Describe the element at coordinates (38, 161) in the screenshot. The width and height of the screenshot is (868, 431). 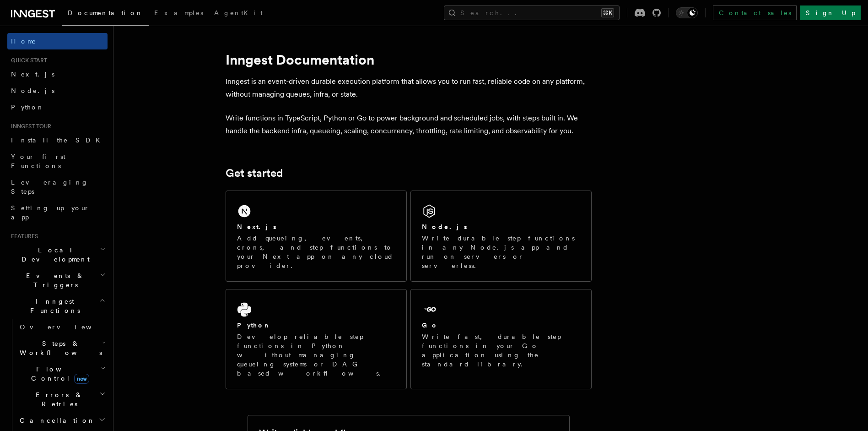
I see `span: Your first Functions` at that location.